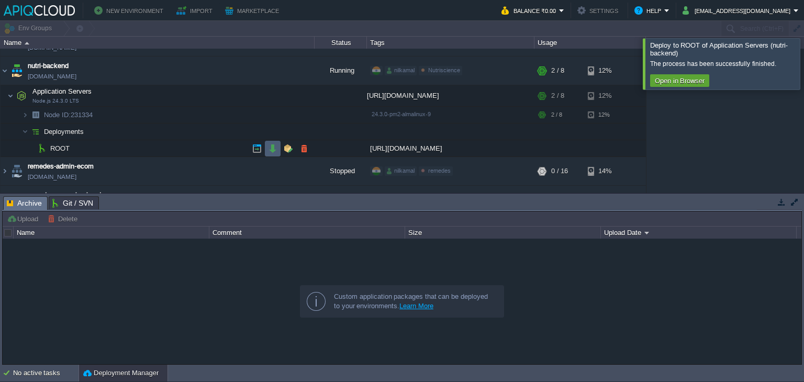  Describe the element at coordinates (718, 49) in the screenshot. I see `span: Deploy to ROOT of Application Servers (nutri-backend)` at that location.